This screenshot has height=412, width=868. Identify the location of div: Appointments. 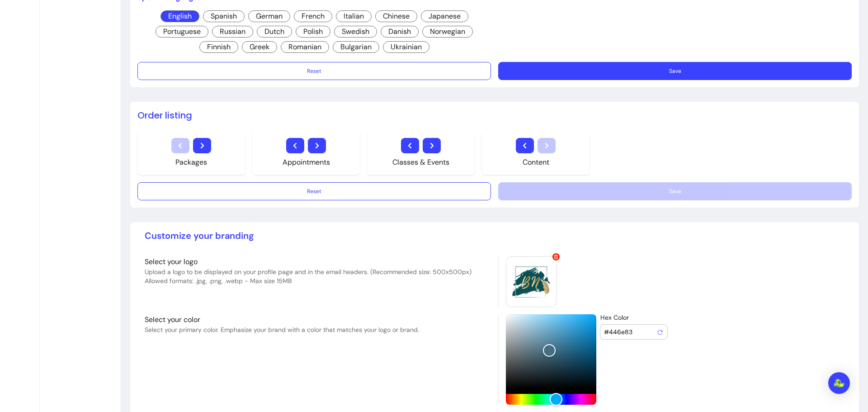
(306, 162).